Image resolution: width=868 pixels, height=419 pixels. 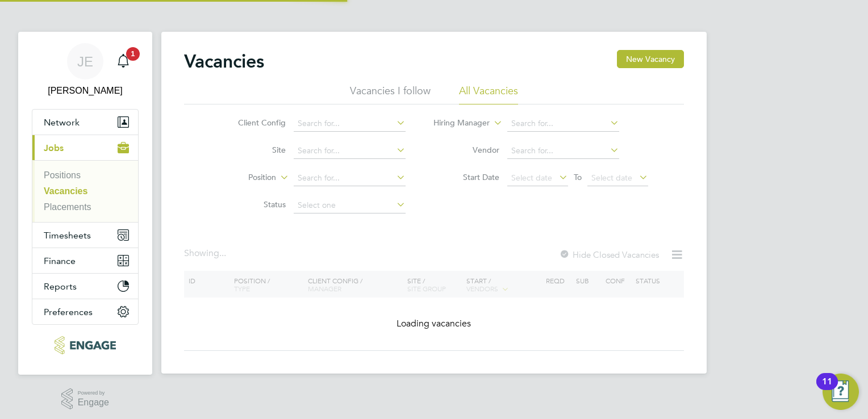 What do you see at coordinates (85, 345) in the screenshot?
I see `a: Go to home page` at bounding box center [85, 345].